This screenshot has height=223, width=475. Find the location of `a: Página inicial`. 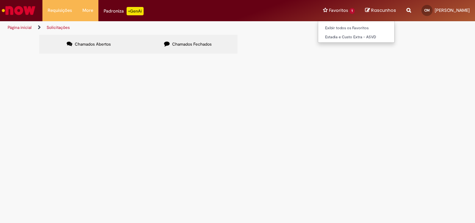

a: Página inicial is located at coordinates (19, 27).